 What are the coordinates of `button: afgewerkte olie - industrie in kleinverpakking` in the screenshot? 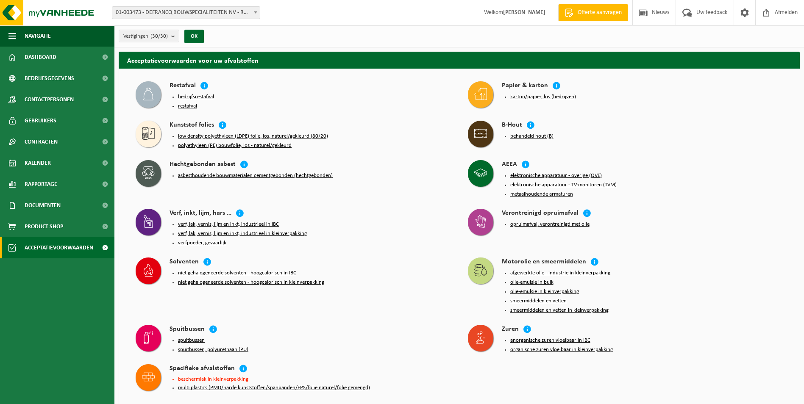 It's located at (560, 273).